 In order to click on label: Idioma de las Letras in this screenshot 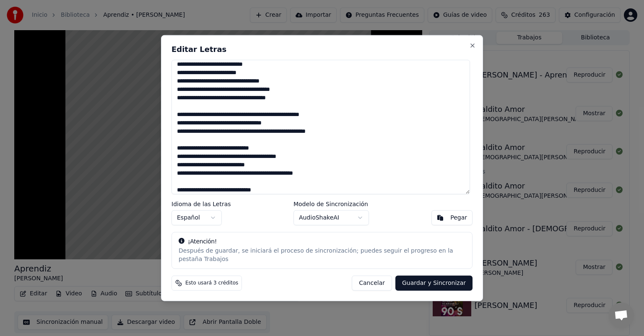, I will do `click(201, 203)`.